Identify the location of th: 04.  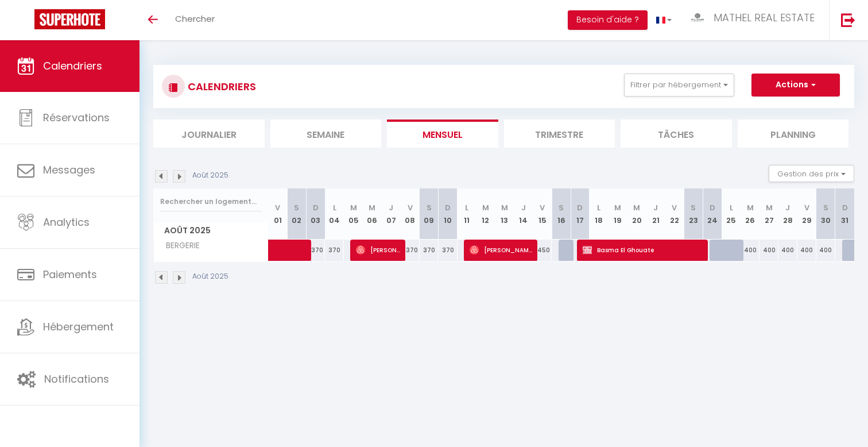
(334, 214).